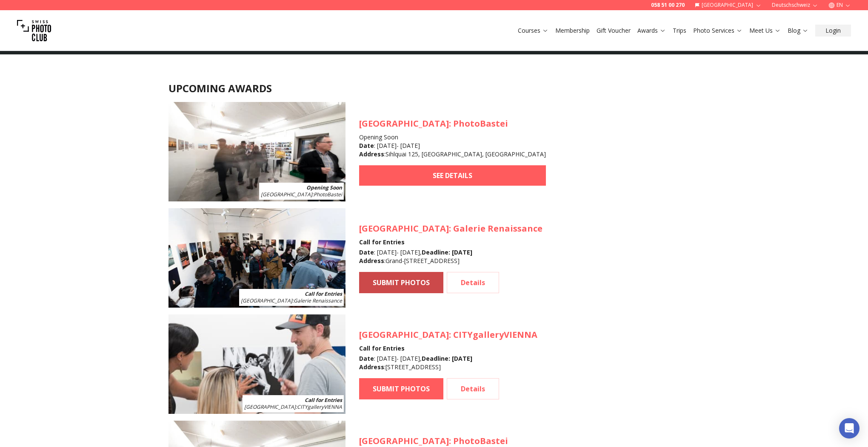  Describe the element at coordinates (448, 335) in the screenshot. I see `h3: : CITYgalleryVIENNA` at that location.